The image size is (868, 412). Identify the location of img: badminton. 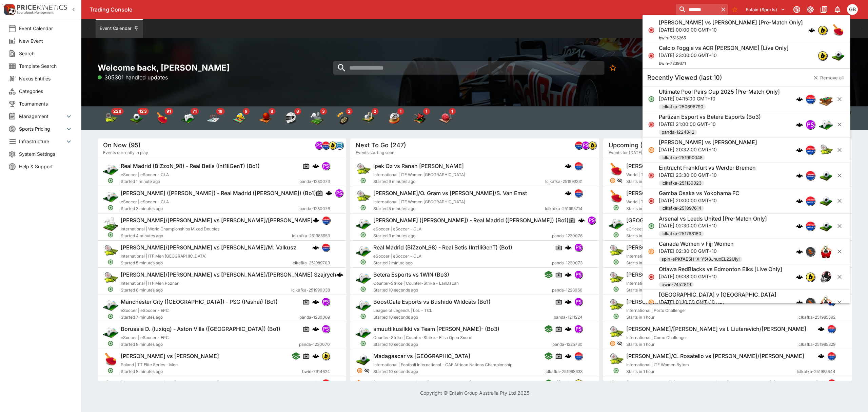
(317, 118).